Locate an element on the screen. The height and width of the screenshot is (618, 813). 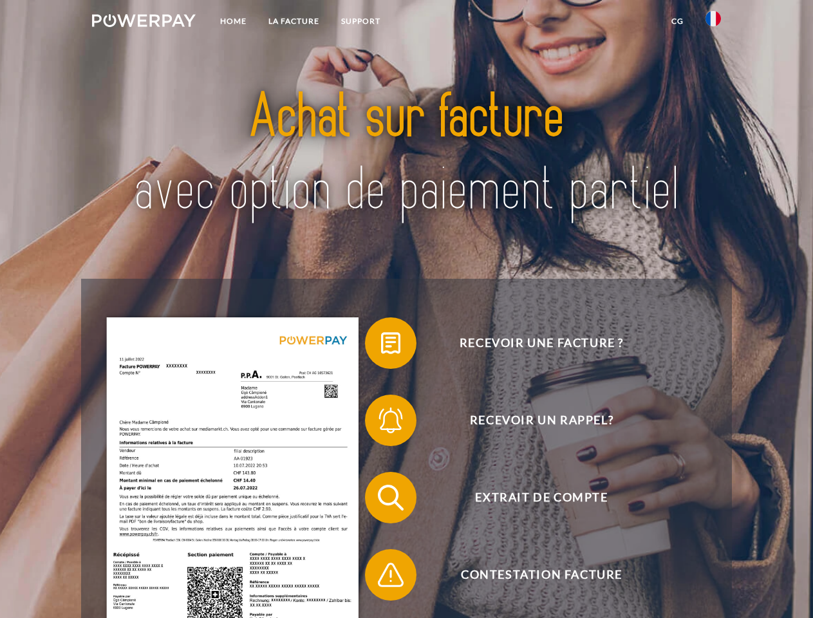
a: Contestation Facture is located at coordinates (533, 575).